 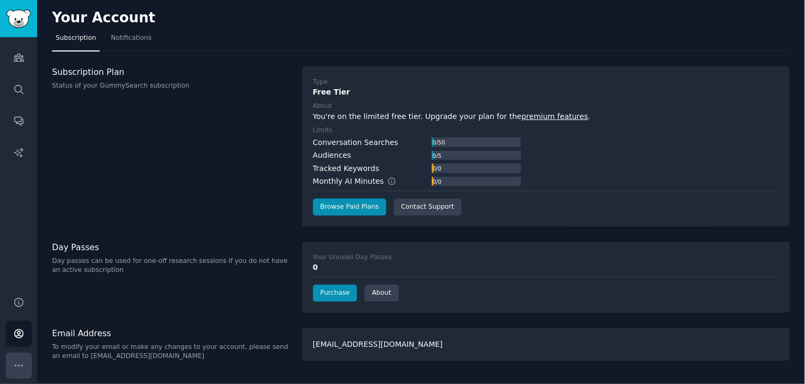 What do you see at coordinates (356, 142) in the screenshot?
I see `div: Conversation Searches` at bounding box center [356, 142].